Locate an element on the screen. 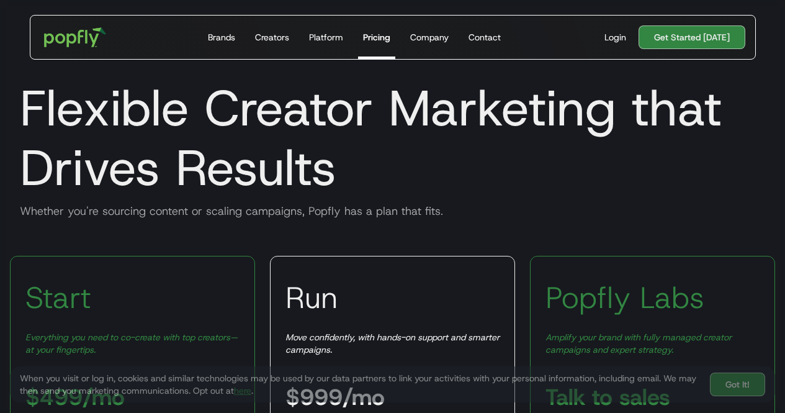  h3: Popfly Labs is located at coordinates (625, 297).